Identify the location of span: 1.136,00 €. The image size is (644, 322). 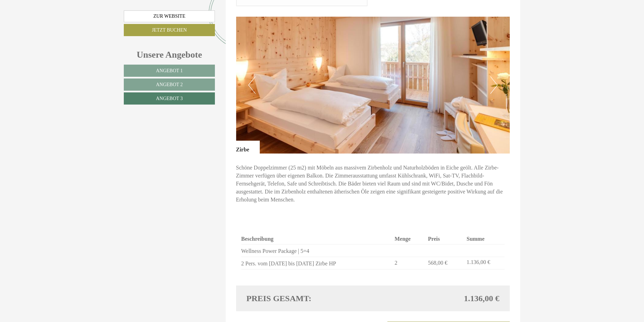
(481, 299).